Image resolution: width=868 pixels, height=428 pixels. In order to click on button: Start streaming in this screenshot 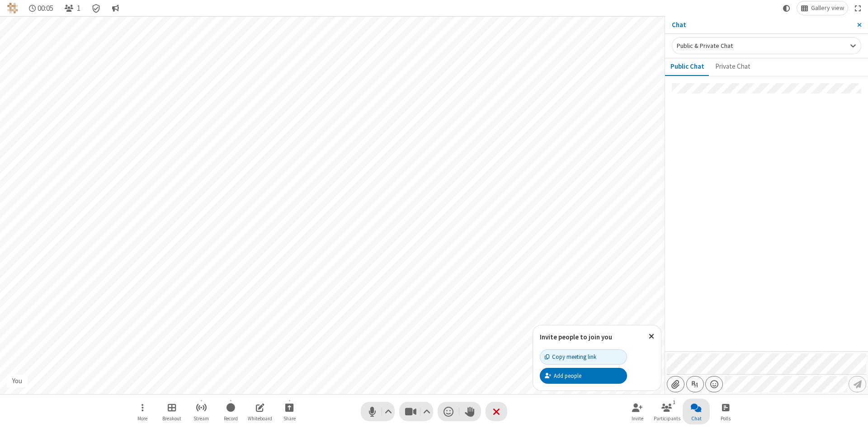, I will do `click(201, 411)`.